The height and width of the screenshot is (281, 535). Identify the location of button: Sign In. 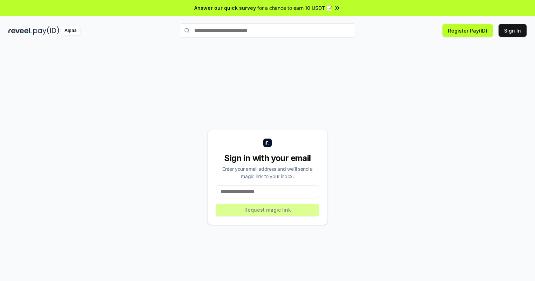
(512, 30).